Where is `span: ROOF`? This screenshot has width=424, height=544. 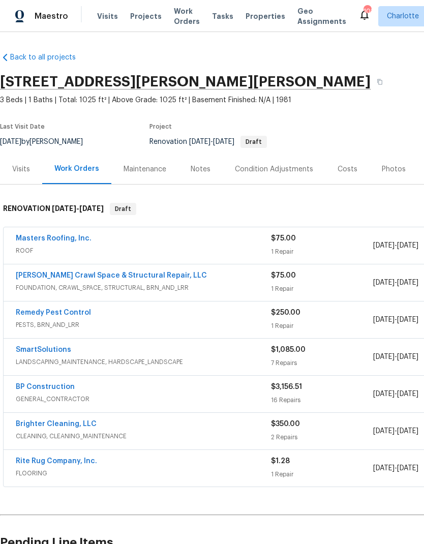 span: ROOF is located at coordinates (143, 251).